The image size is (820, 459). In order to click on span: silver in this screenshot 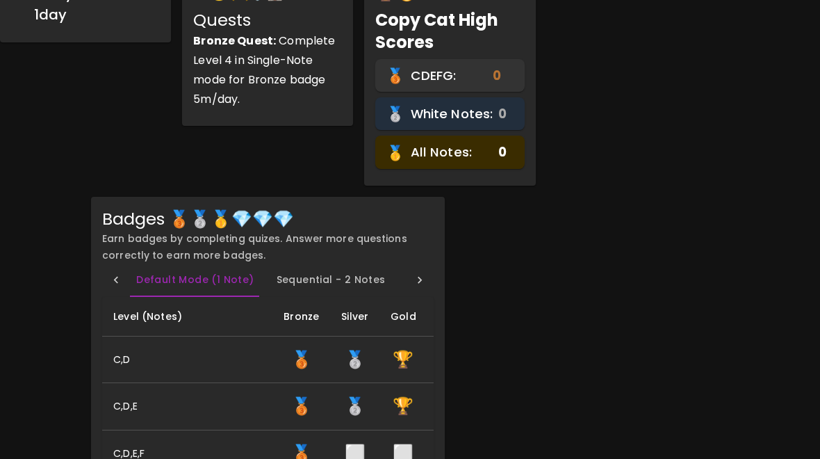, I will do `click(396, 113)`.